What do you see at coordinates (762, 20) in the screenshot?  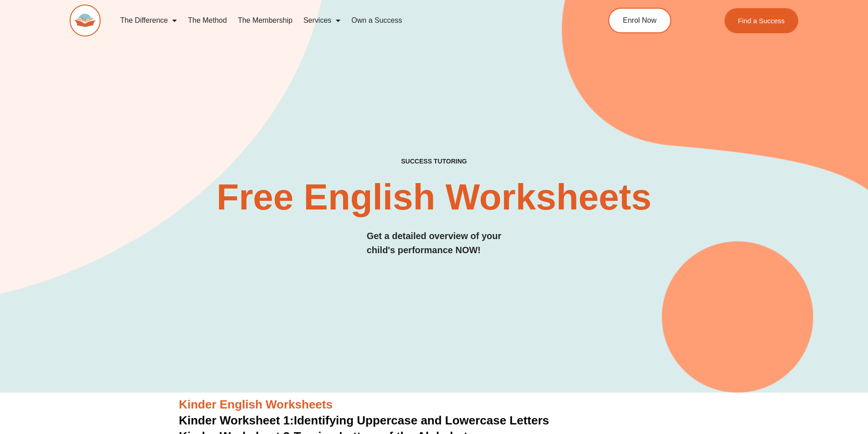 I see `a: Find a Success` at bounding box center [762, 20].